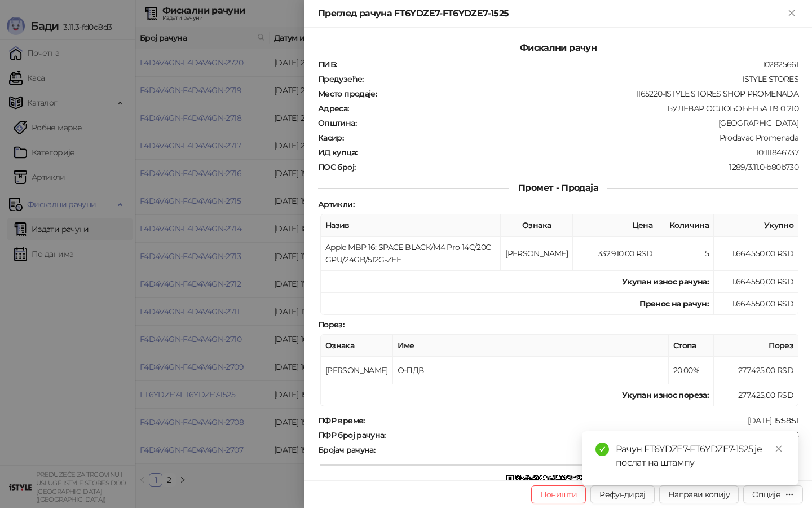  I want to click on th: Стопа, so click(691, 345).